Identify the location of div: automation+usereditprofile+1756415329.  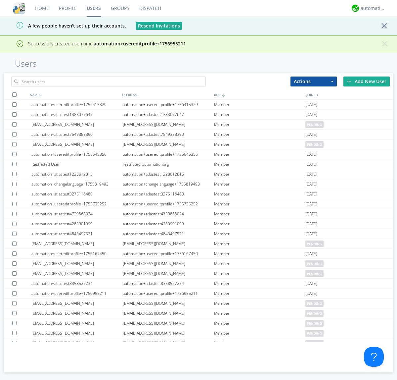
(77, 104).